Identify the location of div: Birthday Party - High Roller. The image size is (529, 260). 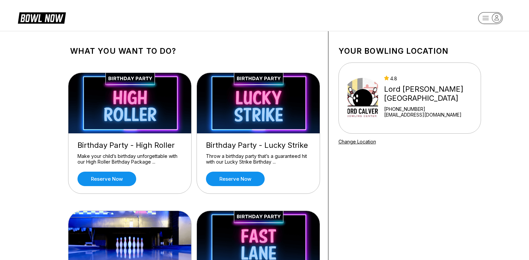
(130, 145).